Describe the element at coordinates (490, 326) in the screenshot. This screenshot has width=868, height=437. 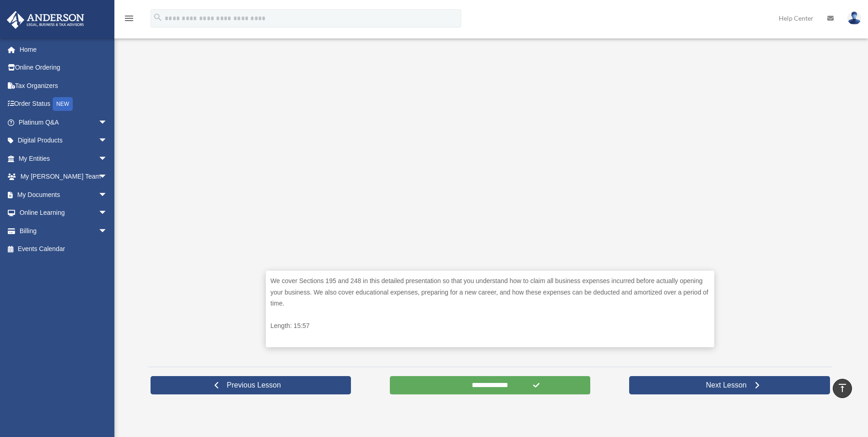
I see `p: Length: 15:57` at that location.